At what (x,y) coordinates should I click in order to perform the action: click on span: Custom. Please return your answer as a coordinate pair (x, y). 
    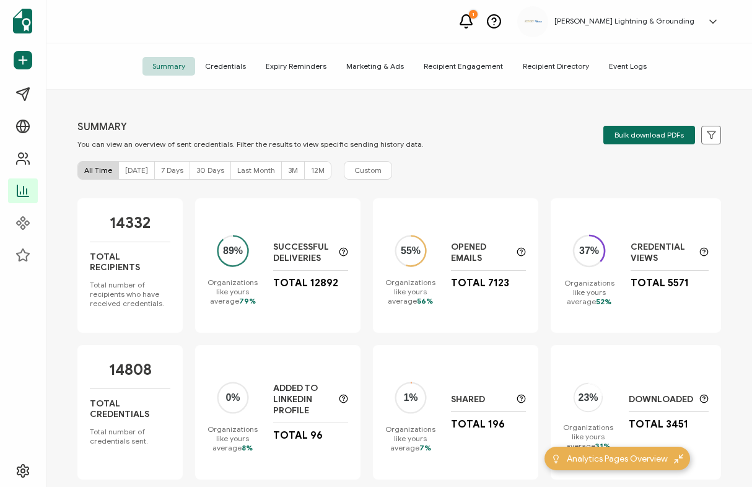
    Looking at the image, I should click on (368, 170).